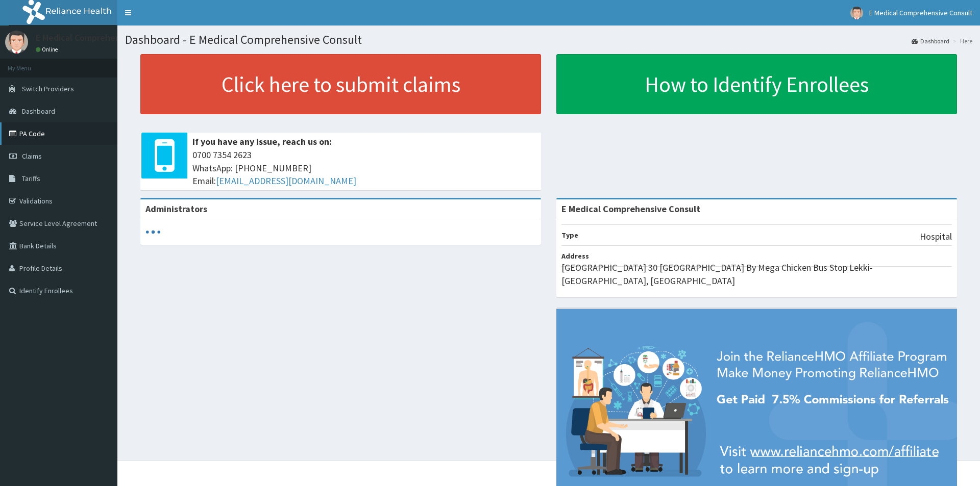 Image resolution: width=980 pixels, height=486 pixels. Describe the element at coordinates (756, 84) in the screenshot. I see `a: How to Identify Enrollees` at that location.